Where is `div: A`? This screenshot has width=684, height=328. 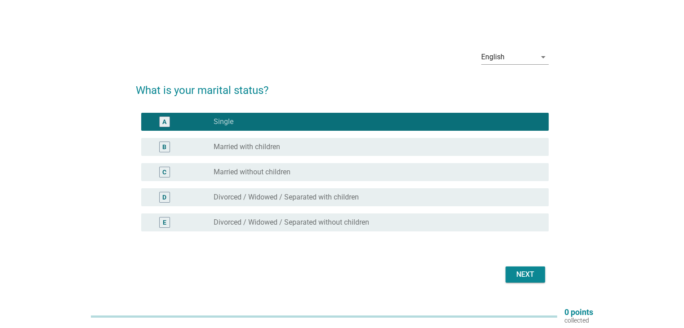 div: A is located at coordinates (164, 122).